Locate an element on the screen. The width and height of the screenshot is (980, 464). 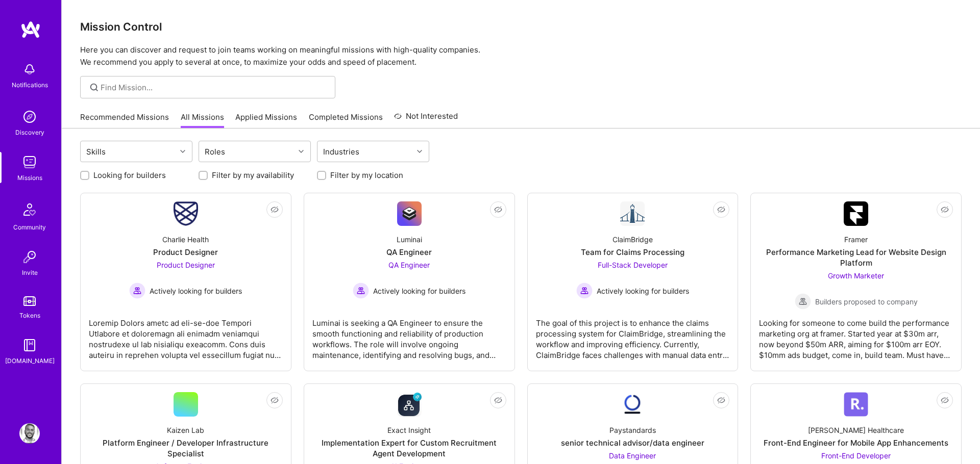
div: Platform Engineer / Developer Infrastructure Specialist is located at coordinates (186, 449).